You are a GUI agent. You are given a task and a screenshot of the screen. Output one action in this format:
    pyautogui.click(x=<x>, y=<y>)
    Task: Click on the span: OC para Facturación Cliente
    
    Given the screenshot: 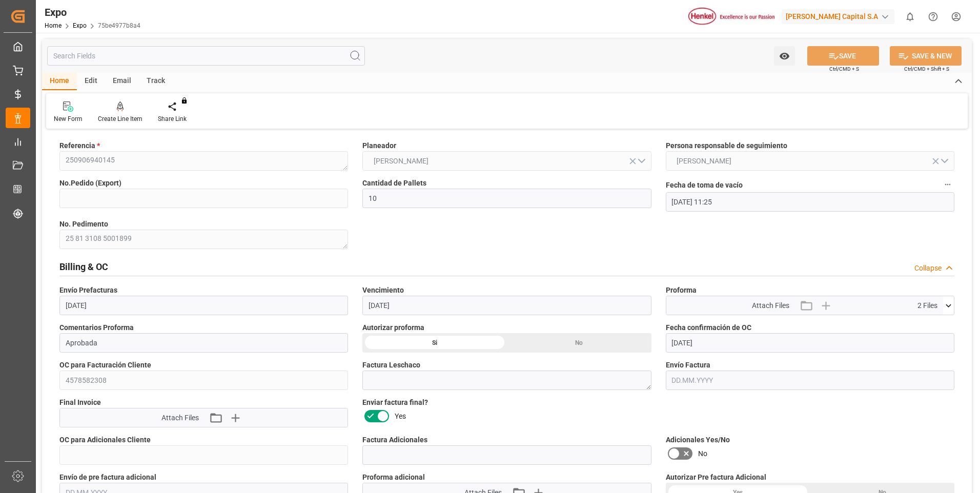 What is the action you would take?
    pyautogui.click(x=105, y=365)
    